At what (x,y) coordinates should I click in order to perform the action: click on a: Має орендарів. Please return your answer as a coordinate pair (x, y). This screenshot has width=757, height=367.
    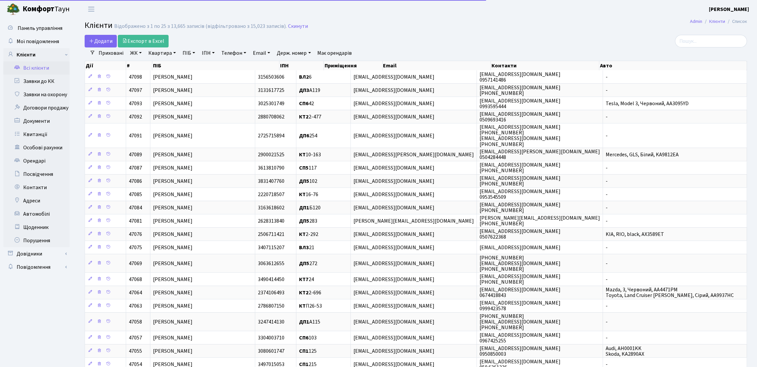
    Looking at the image, I should click on (335, 53).